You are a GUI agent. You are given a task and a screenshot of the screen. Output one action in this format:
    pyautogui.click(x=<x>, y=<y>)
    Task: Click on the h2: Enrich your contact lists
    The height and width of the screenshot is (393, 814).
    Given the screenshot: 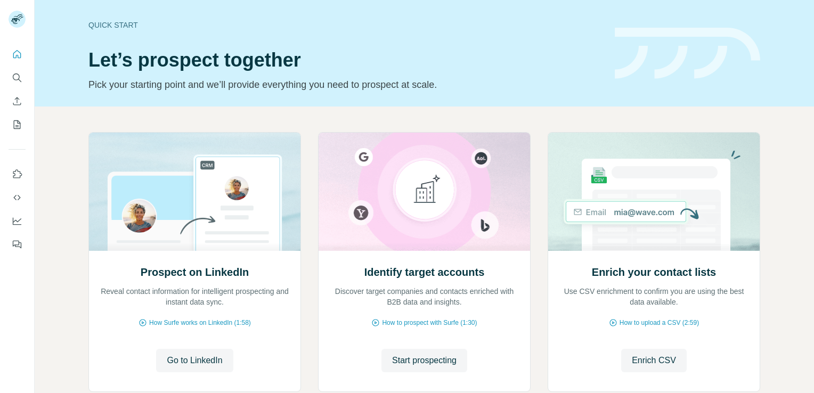 What is the action you would take?
    pyautogui.click(x=654, y=272)
    